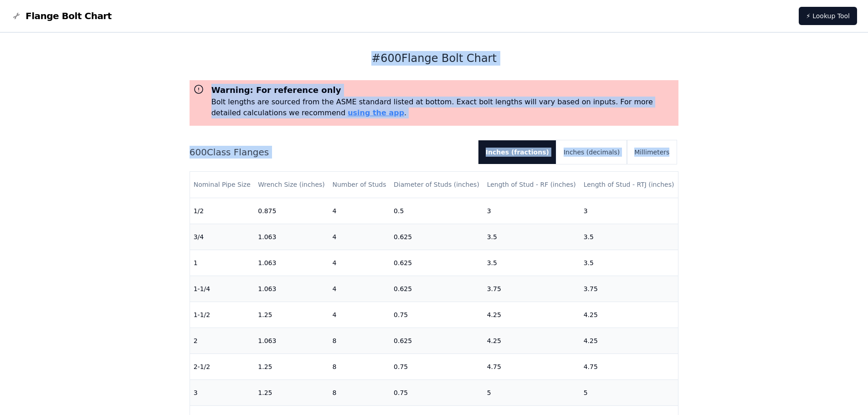 The width and height of the screenshot is (868, 415). What do you see at coordinates (652, 152) in the screenshot?
I see `button: Millimeters` at bounding box center [652, 152].